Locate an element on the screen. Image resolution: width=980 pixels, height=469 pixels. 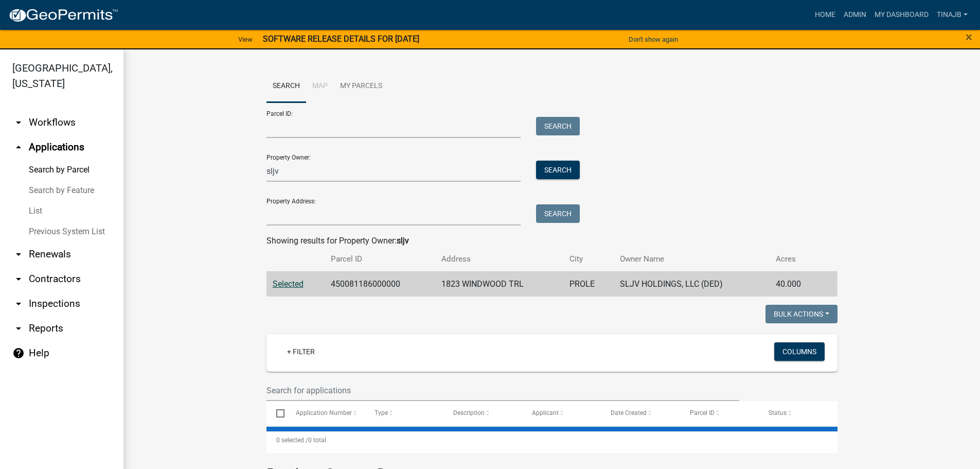
i: arrow_drop_up is located at coordinates (18, 147).